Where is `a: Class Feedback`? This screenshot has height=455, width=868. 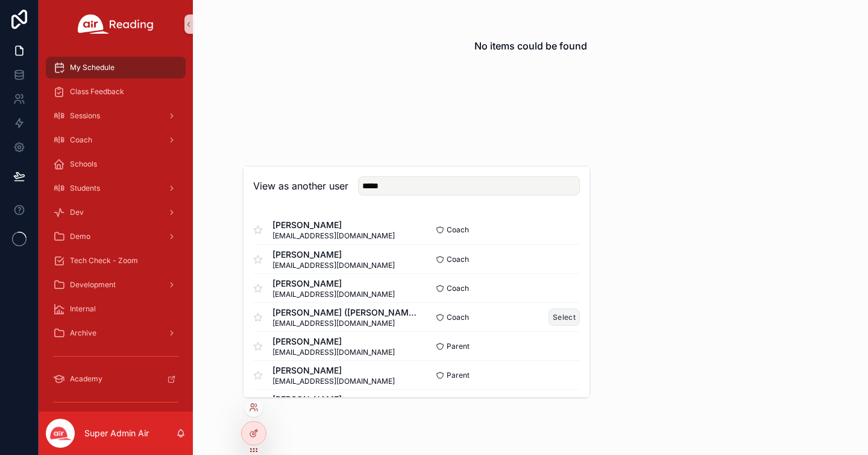
a: Class Feedback is located at coordinates (116, 92).